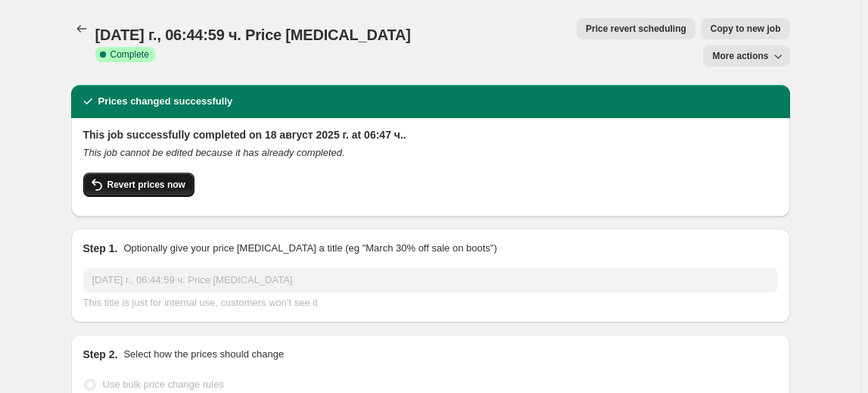 This screenshot has width=868, height=393. What do you see at coordinates (163, 384) in the screenshot?
I see `span: Use bulk price change rules` at bounding box center [163, 384].